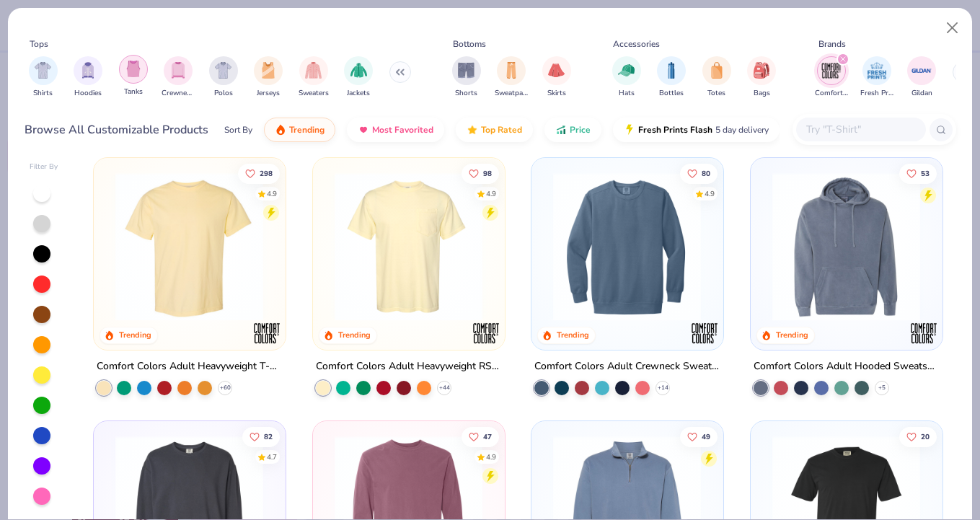 The width and height of the screenshot is (980, 520). I want to click on div: filter for Bottles, so click(672, 78).